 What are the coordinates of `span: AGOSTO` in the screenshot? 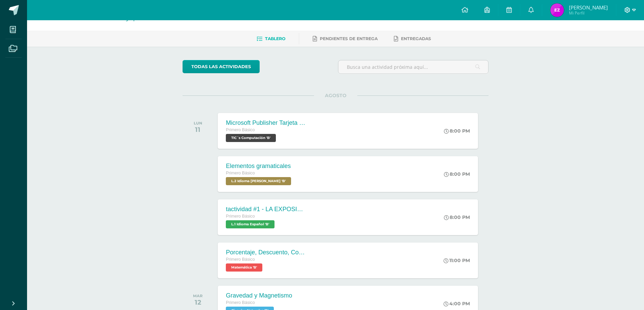 It's located at (335, 96).